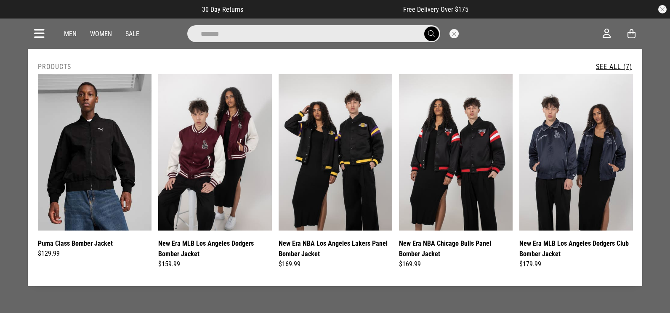 The height and width of the screenshot is (313, 670). What do you see at coordinates (614, 66) in the screenshot?
I see `a: See All (7)` at bounding box center [614, 66].